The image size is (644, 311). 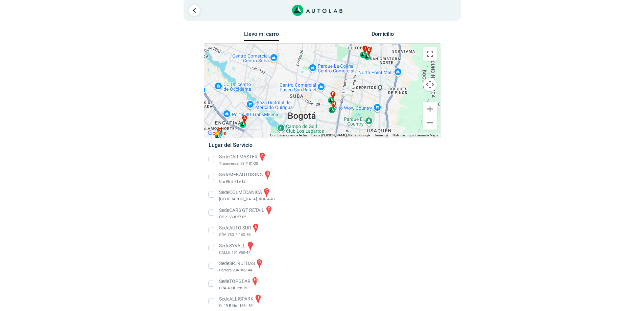 What do you see at coordinates (317, 10) in the screenshot?
I see `a: Link al sitio de autolab` at bounding box center [317, 10].